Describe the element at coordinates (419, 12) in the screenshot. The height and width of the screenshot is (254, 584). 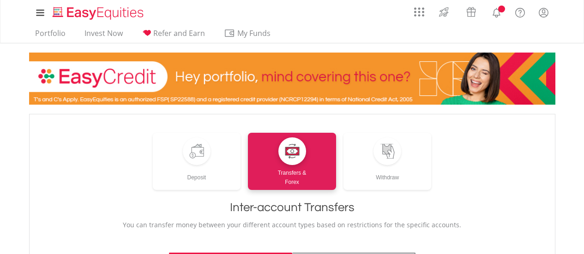
I see `img: grid-menu-icon.svg` at that location.